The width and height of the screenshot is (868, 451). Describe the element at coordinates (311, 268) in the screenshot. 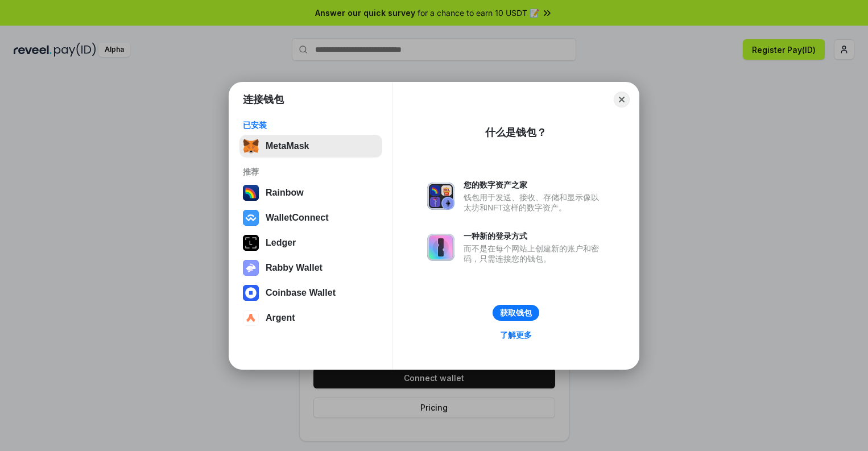

I see `button: Rabby Wallet` at that location.